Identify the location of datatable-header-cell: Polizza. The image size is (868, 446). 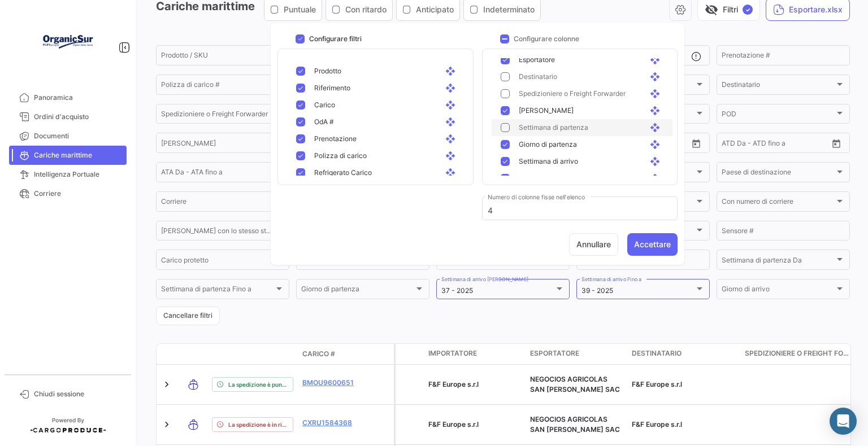
(380, 354).